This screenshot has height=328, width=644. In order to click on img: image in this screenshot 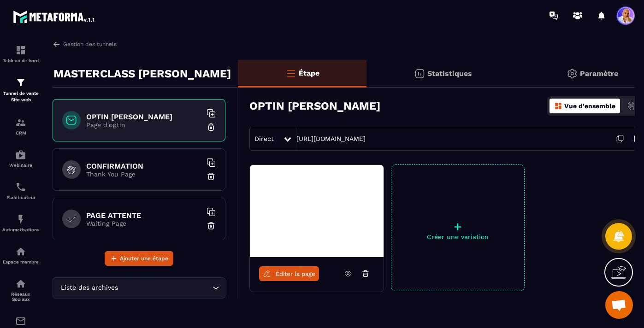, I will do `click(317, 212)`.